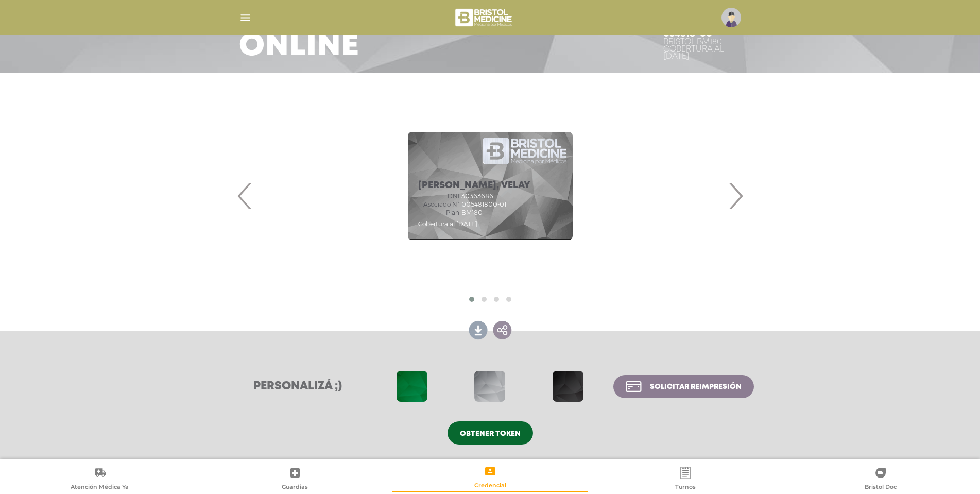 Image resolution: width=980 pixels, height=494 pixels. Describe the element at coordinates (99, 479) in the screenshot. I see `a: Atención Médica Ya` at that location.